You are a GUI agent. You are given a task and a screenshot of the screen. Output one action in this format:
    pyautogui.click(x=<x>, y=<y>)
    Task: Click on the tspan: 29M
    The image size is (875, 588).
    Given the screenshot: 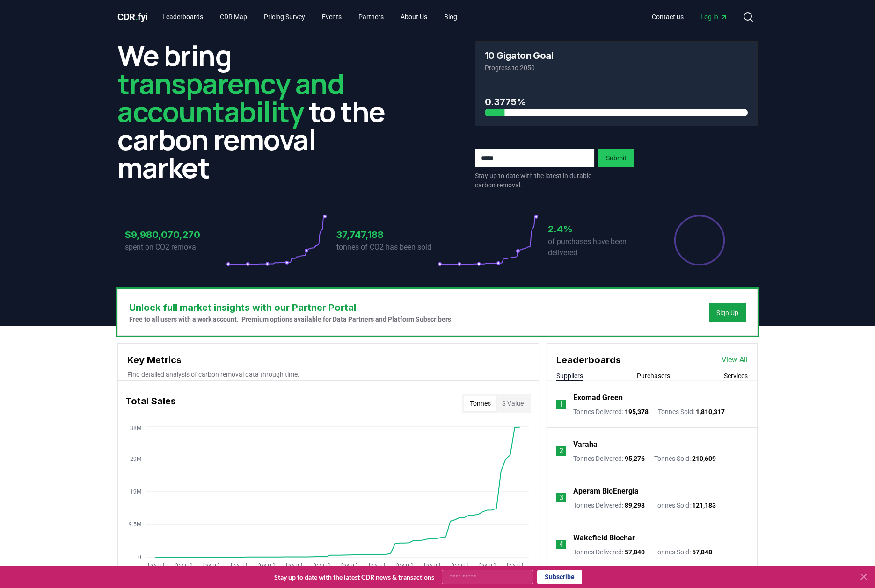 What is the action you would take?
    pyautogui.click(x=136, y=459)
    